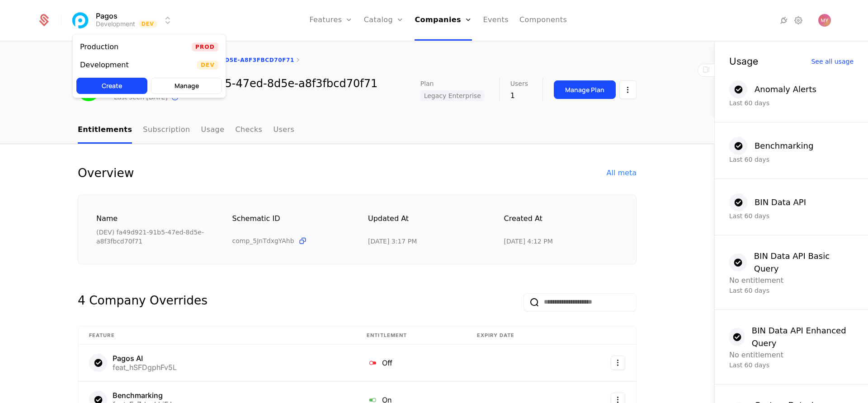 The width and height of the screenshot is (868, 403). What do you see at coordinates (104, 65) in the screenshot?
I see `div: Development` at bounding box center [104, 65].